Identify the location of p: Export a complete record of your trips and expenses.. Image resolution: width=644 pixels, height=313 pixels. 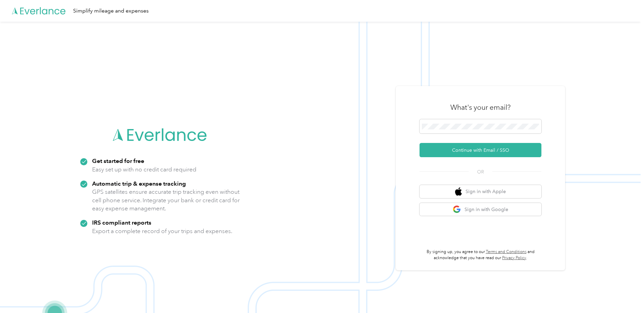
(162, 231).